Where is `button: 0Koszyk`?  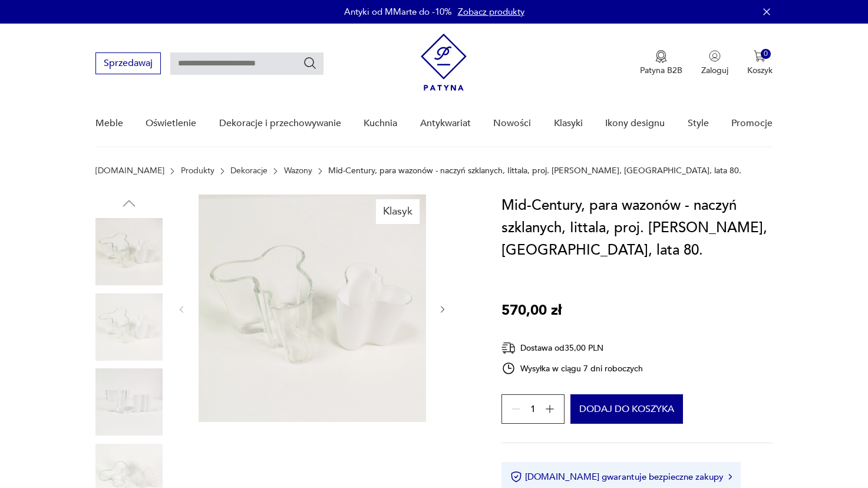 button: 0Koszyk is located at coordinates (760, 63).